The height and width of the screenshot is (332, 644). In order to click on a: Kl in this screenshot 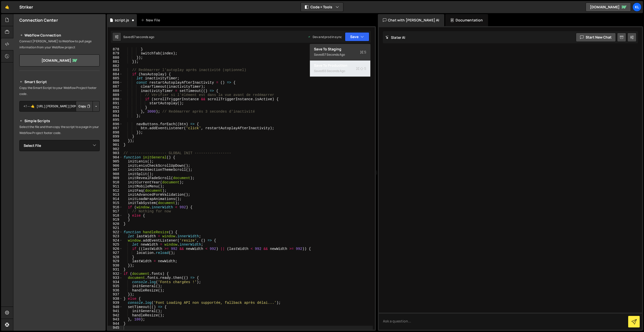, I will do `click(637, 7)`.